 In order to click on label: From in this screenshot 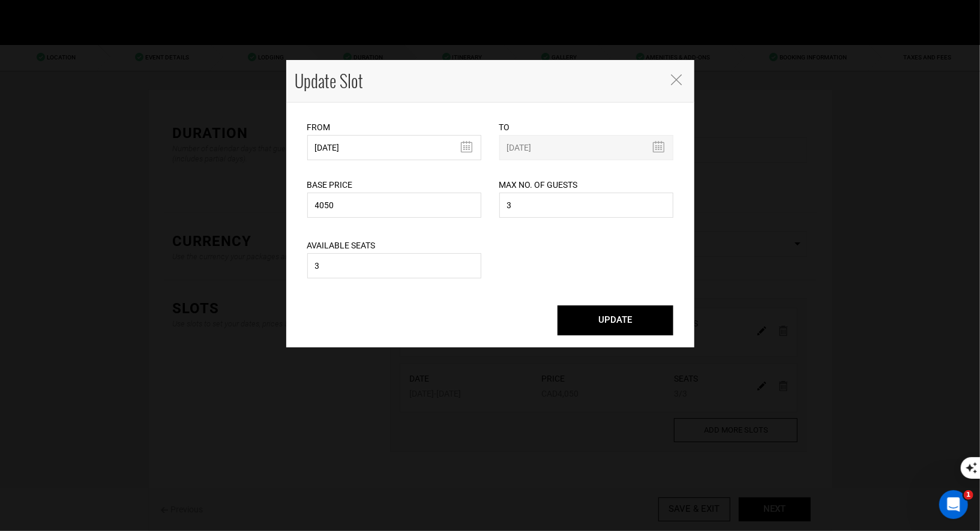, I will do `click(319, 127)`.